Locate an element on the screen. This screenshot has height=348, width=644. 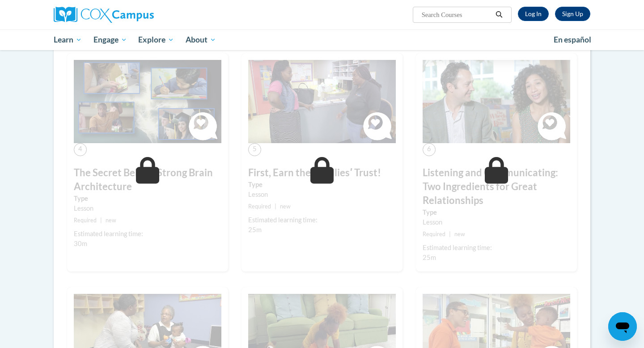
span: 4 is located at coordinates (80, 150).